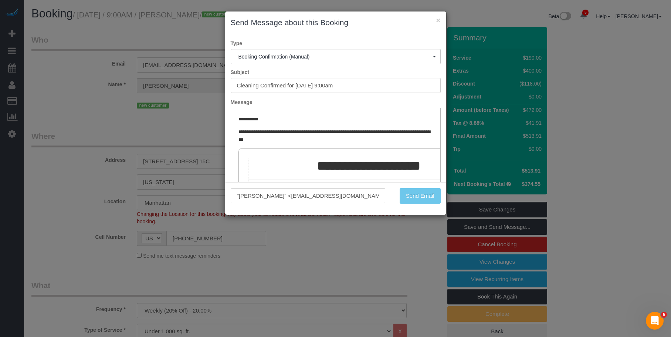  Describe the element at coordinates (336, 23) in the screenshot. I see `h3: Send Message about this Booking` at that location.